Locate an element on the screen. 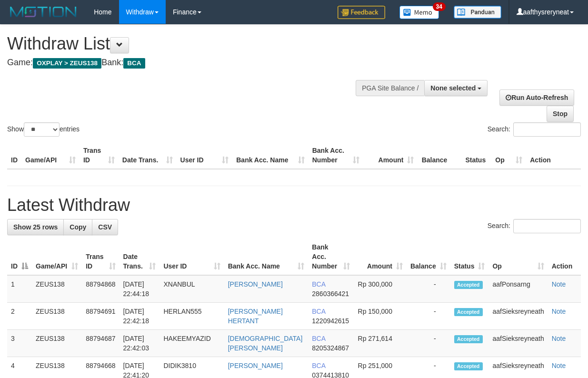 This screenshot has width=588, height=378. a: Show 25 rows is located at coordinates (35, 227).